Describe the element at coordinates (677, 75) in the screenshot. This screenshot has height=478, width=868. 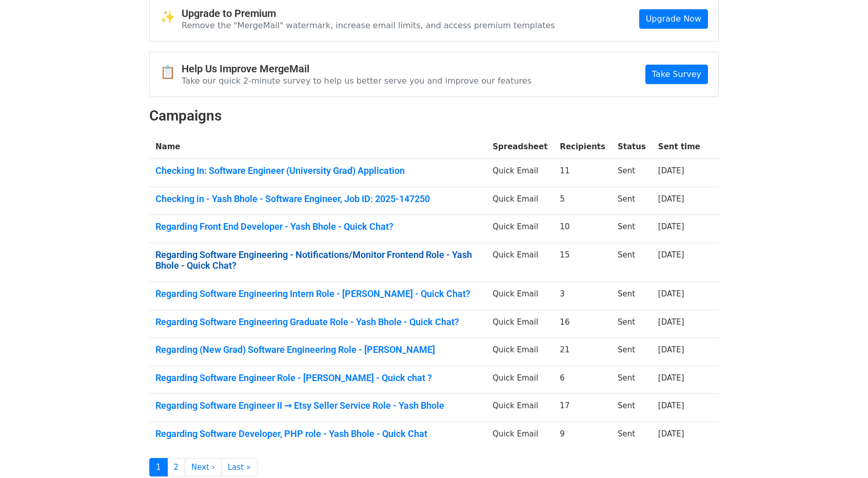
I see `a: Take Survey` at that location.